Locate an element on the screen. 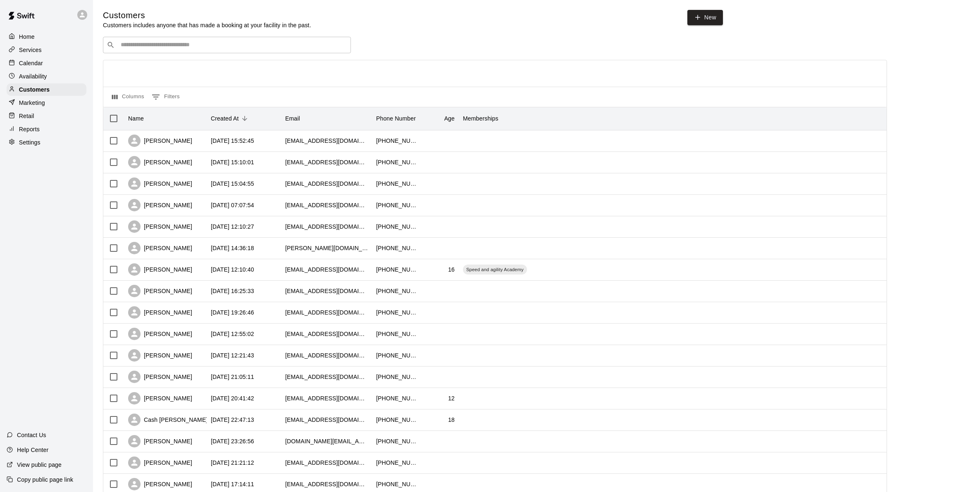  p: Help Center is located at coordinates (33, 450).